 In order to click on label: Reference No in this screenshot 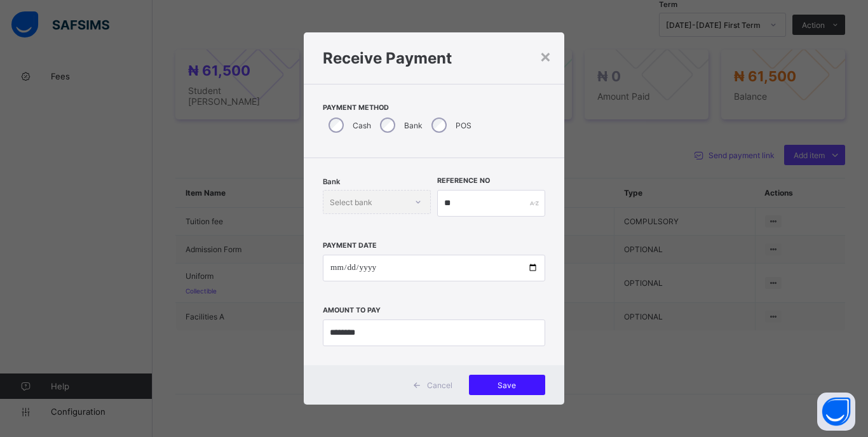, I will do `click(463, 180)`.